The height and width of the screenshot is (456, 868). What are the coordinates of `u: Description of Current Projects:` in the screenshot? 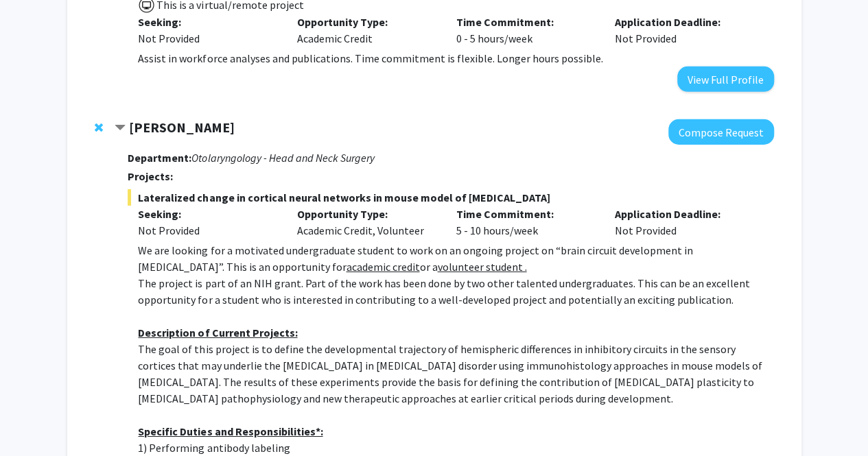 It's located at (217, 332).